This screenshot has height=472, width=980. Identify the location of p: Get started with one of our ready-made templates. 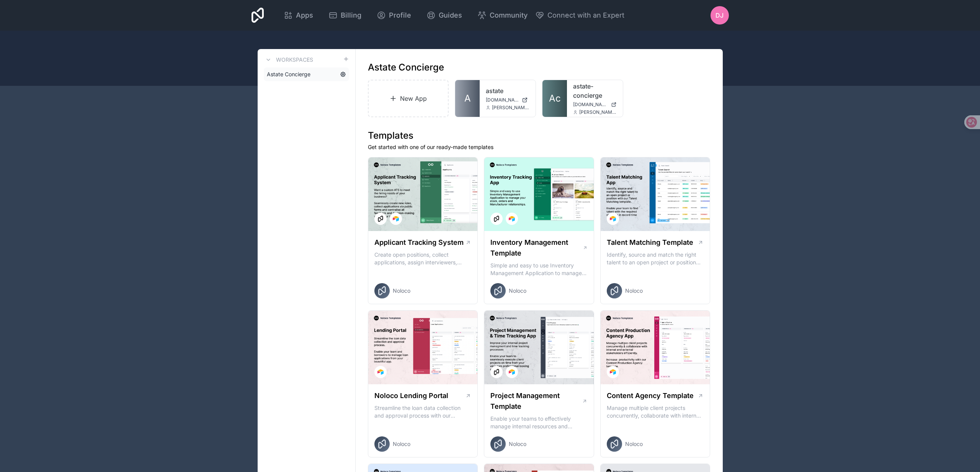
(539, 147).